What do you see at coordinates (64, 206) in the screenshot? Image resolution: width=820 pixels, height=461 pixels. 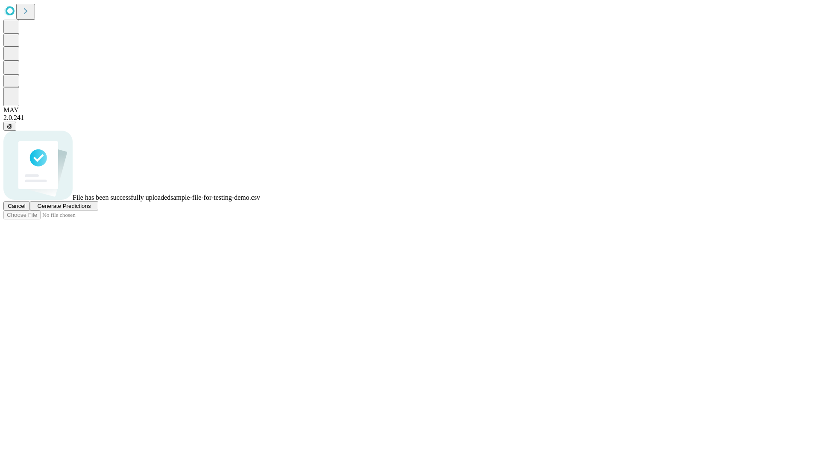 I see `button: Generate Predictions` at bounding box center [64, 206].